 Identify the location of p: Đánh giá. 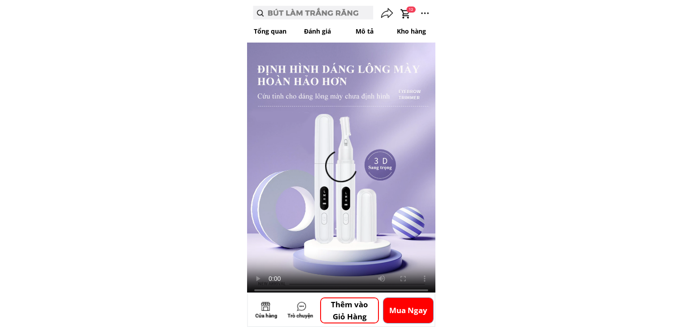
(317, 31).